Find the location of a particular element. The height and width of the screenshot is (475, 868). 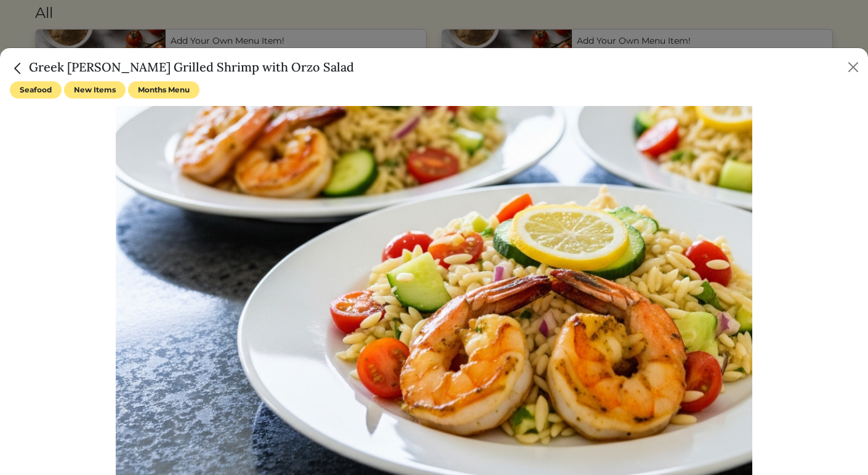

img: back_caret-0738dc900bf9763b5e5a40894073b948e17d9601fd527fca9689b06ce300169f.svg is located at coordinates (18, 68).